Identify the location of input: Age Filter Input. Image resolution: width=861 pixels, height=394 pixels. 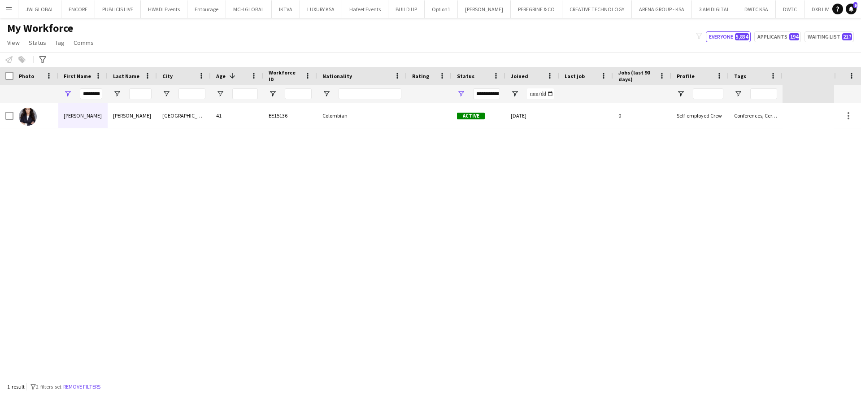
(245, 94).